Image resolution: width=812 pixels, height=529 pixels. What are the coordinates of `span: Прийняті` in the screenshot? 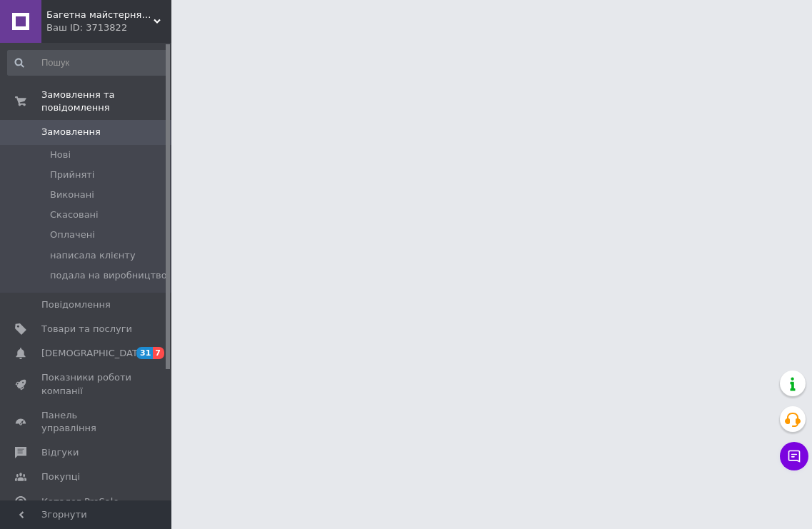 It's located at (72, 175).